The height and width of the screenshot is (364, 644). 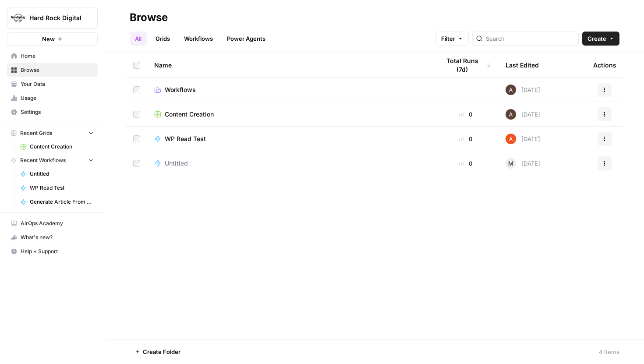 What do you see at coordinates (52, 223) in the screenshot?
I see `a: AirOps Academy` at bounding box center [52, 223].